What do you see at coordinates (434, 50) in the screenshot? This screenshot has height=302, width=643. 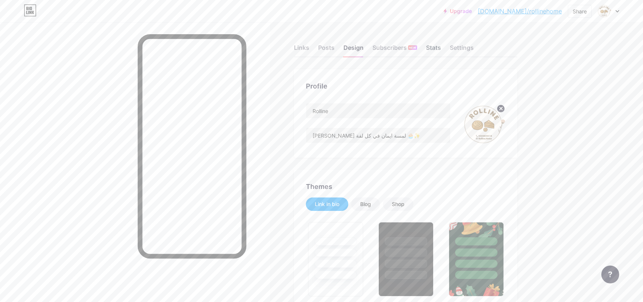 I see `div: Stats` at bounding box center [434, 50].